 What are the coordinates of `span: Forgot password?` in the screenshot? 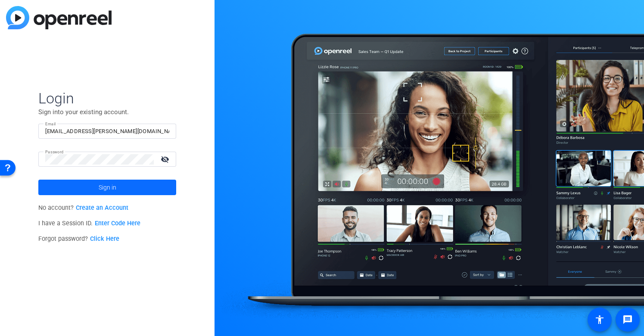 It's located at (79, 238).